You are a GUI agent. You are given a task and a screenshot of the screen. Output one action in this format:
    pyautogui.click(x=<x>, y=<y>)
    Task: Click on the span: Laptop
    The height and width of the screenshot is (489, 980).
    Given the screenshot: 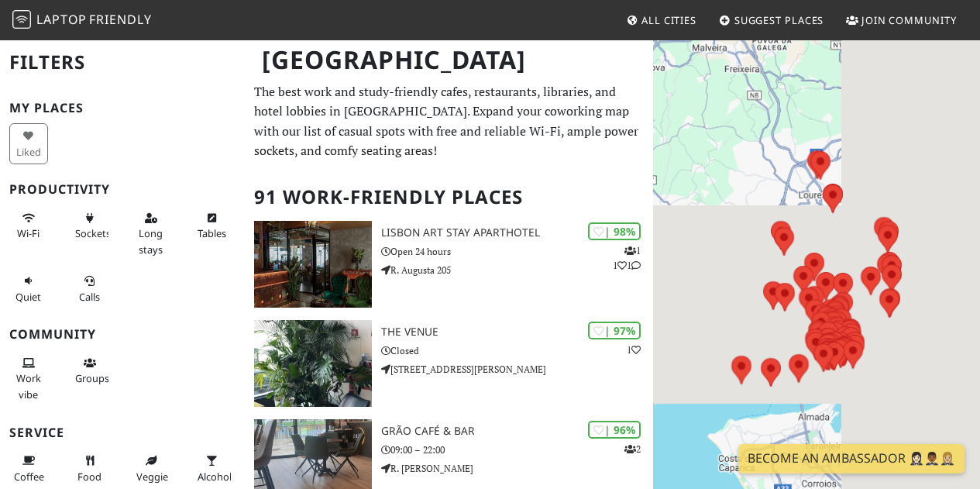 What is the action you would take?
    pyautogui.click(x=62, y=19)
    